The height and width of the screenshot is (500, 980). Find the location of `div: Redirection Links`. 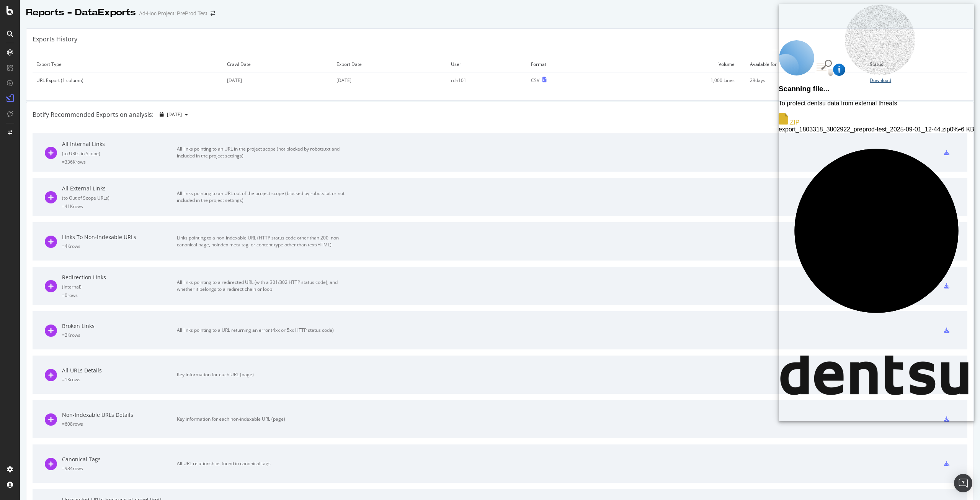

div: Redirection Links is located at coordinates (119, 277).